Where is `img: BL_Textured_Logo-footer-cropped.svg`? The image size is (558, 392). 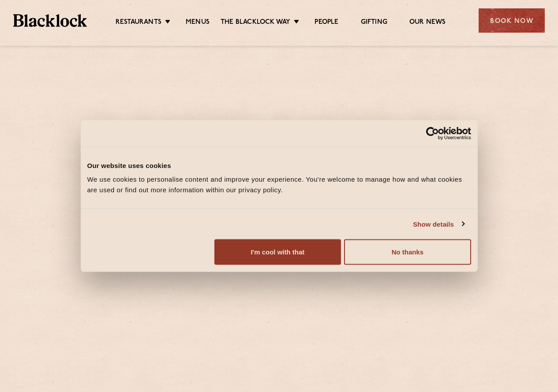
img: BL_Textured_Logo-footer-cropped.svg is located at coordinates (50, 20).